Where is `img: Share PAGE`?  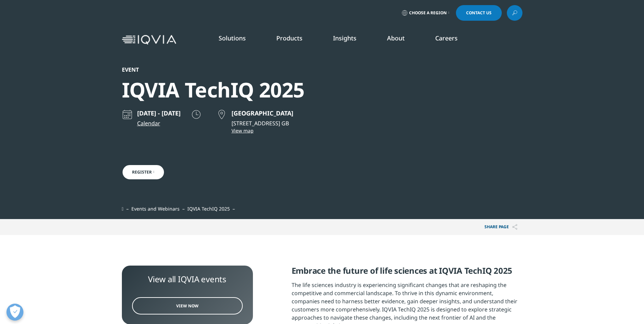
img: Share PAGE is located at coordinates (515, 227).